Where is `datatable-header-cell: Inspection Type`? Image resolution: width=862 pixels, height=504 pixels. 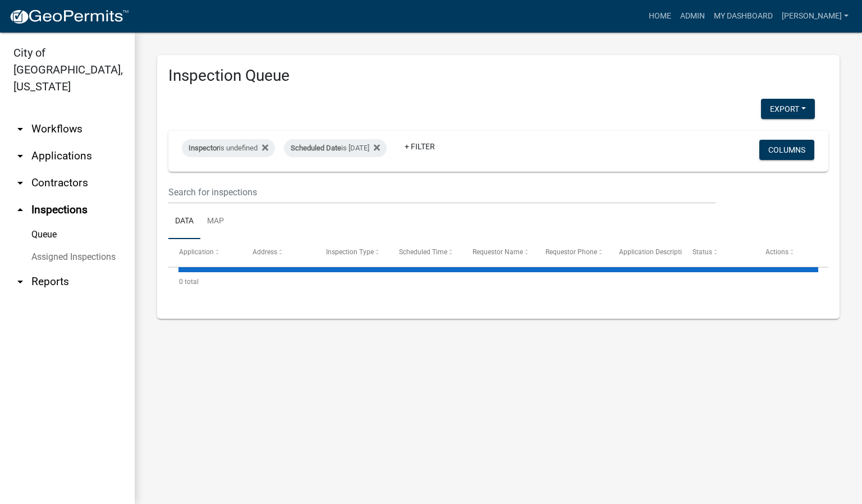
datatable-header-cell: Inspection Type is located at coordinates (351, 252).